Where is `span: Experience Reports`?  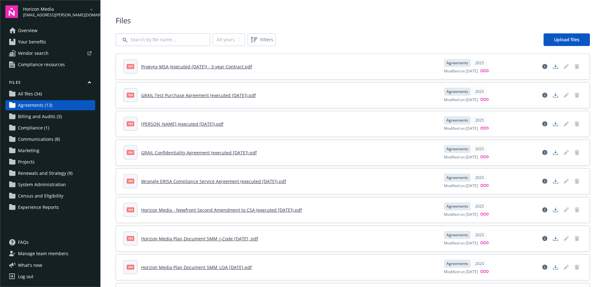
span: Experience Reports is located at coordinates (38, 207).